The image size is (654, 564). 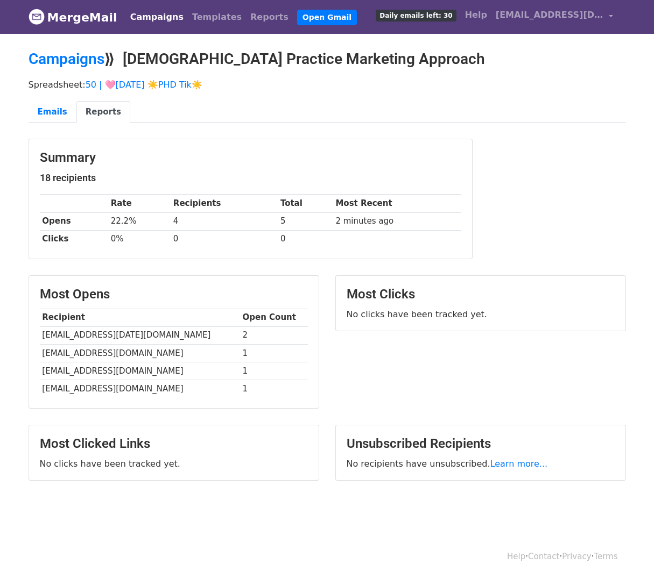 I want to click on td: 4, so click(x=224, y=221).